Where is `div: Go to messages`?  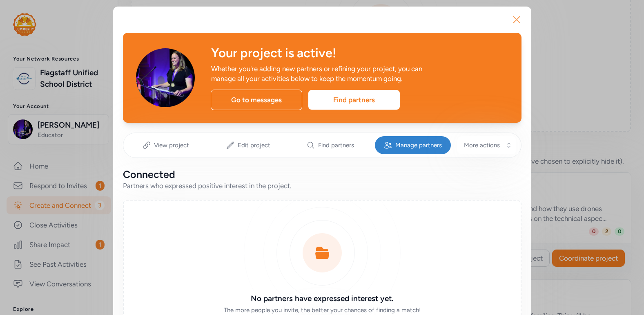 div: Go to messages is located at coordinates (256, 100).